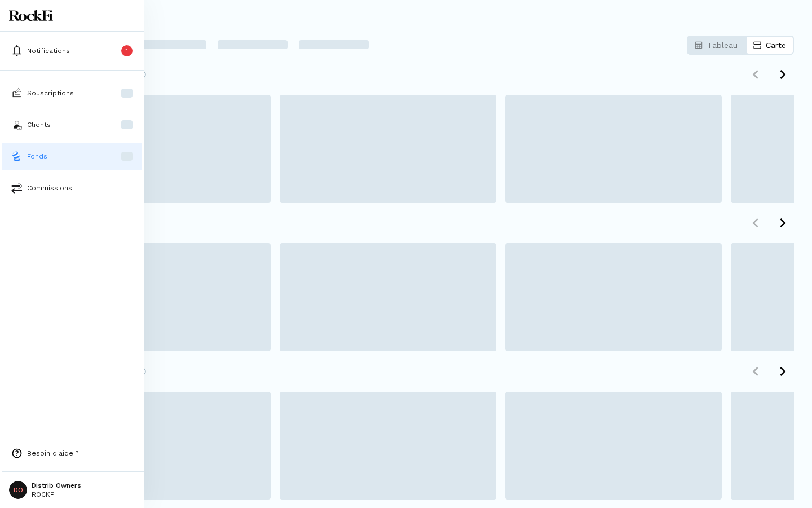 The width and height of the screenshot is (812, 508). Describe the element at coordinates (72, 125) in the screenshot. I see `button: investorsClients` at that location.